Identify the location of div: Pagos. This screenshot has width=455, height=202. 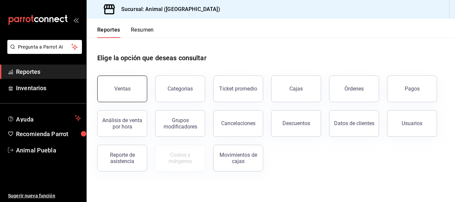
(412, 89).